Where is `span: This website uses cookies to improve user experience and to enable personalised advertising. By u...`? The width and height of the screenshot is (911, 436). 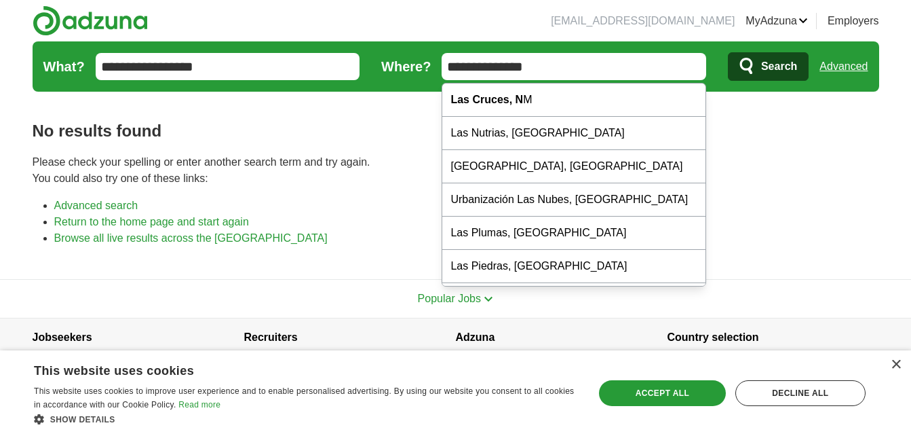
span: This website uses cookies to improve user experience and to enable personalised advertising. By u... is located at coordinates (304, 398).